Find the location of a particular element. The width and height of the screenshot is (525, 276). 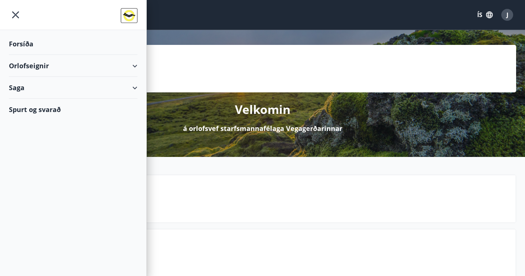

img: union_logo is located at coordinates (129, 16).